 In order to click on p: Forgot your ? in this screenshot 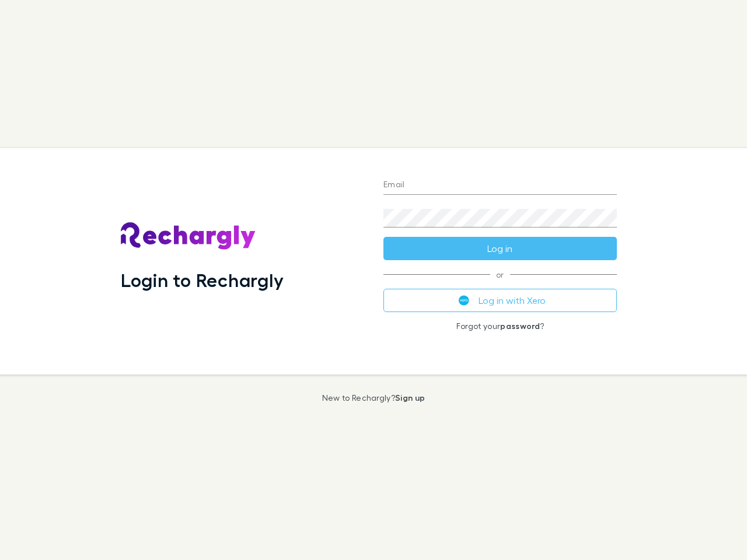, I will do `click(500, 326)`.